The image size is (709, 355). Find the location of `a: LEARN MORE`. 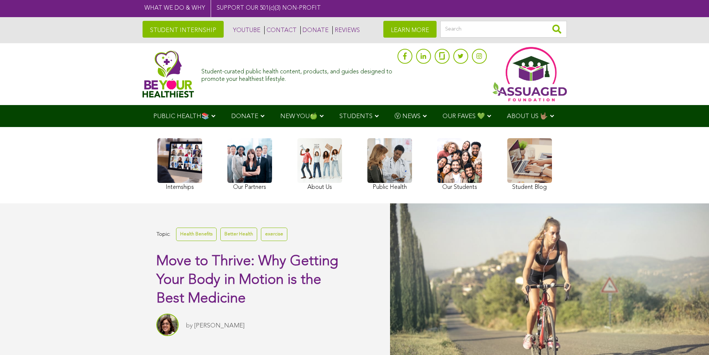

a: LEARN MORE is located at coordinates (410, 29).